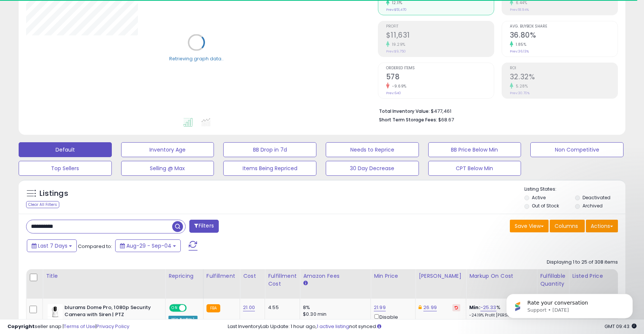 The image size is (644, 334). I want to click on small: Prev: 36.13%, so click(519, 52).